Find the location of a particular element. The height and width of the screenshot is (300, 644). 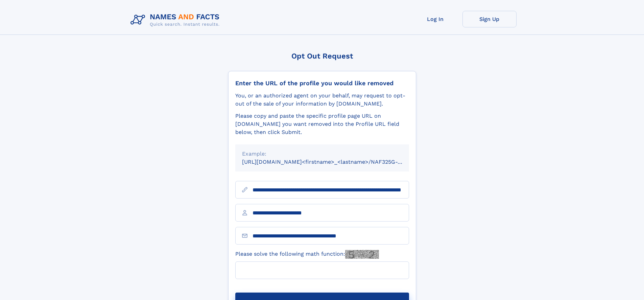

div: Example: is located at coordinates (322, 154).